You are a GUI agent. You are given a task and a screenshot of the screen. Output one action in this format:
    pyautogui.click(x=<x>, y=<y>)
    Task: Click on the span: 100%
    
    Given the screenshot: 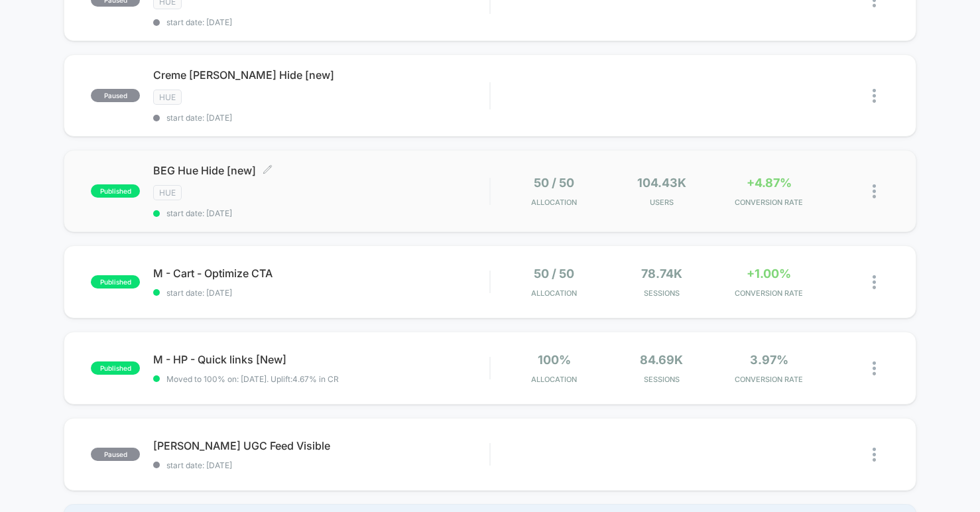 What is the action you would take?
    pyautogui.click(x=554, y=360)
    